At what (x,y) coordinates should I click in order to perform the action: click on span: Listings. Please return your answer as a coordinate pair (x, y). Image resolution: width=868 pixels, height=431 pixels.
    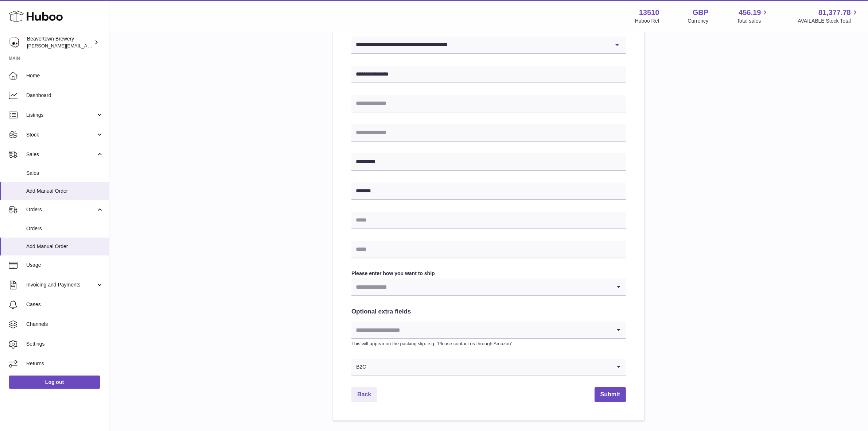
    Looking at the image, I should click on (61, 115).